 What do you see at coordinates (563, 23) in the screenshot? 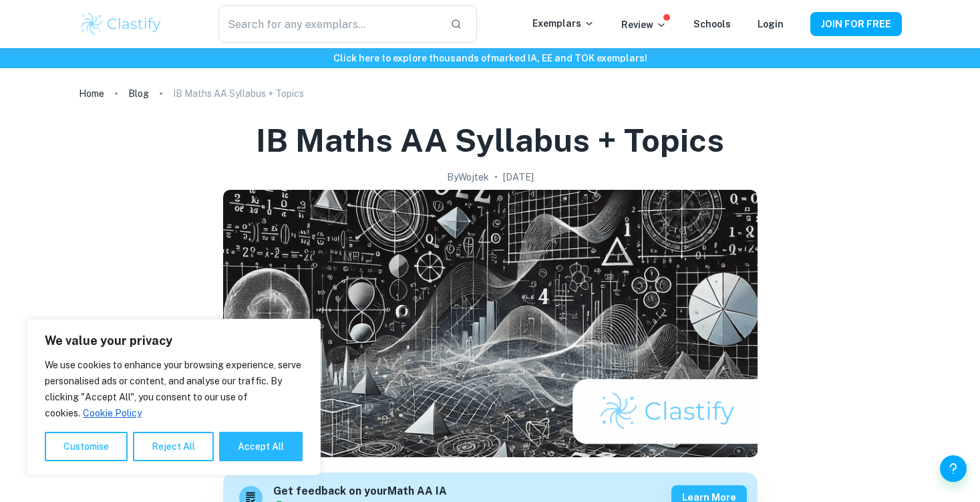
I see `p: Exemplars` at bounding box center [563, 23].